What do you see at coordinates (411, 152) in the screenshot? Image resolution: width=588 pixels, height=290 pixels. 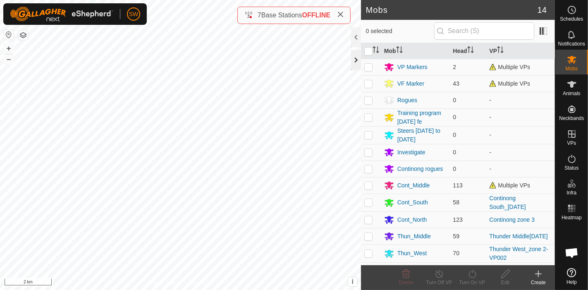 I see `div: Investigate` at bounding box center [411, 152].